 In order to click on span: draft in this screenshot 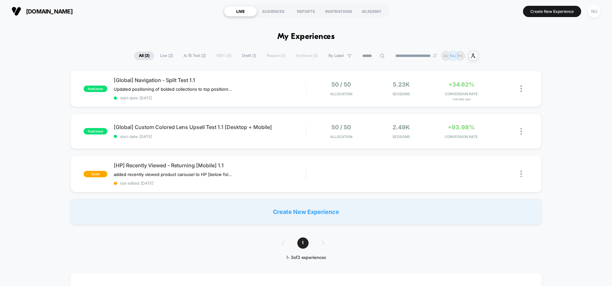, I will do `click(95, 174)`.